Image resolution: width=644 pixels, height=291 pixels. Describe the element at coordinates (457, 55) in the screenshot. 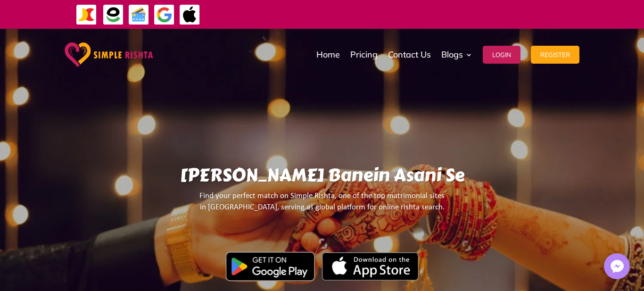

I see `a: Blogs` at that location.